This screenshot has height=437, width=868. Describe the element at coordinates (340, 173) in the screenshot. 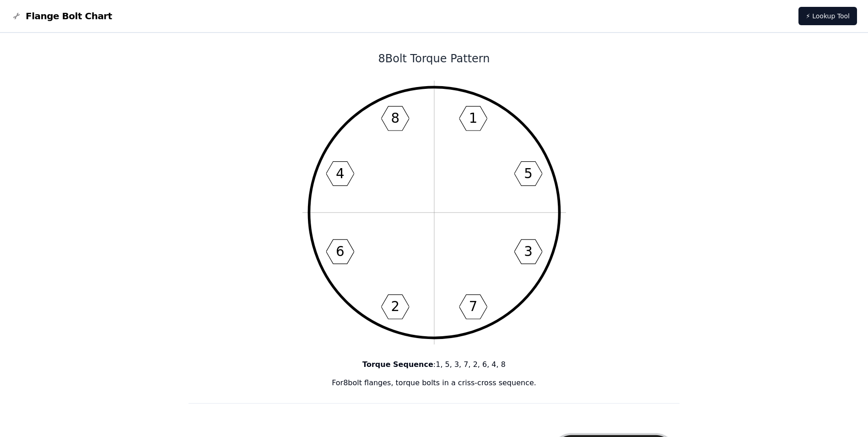

I see `text: 4` at that location.